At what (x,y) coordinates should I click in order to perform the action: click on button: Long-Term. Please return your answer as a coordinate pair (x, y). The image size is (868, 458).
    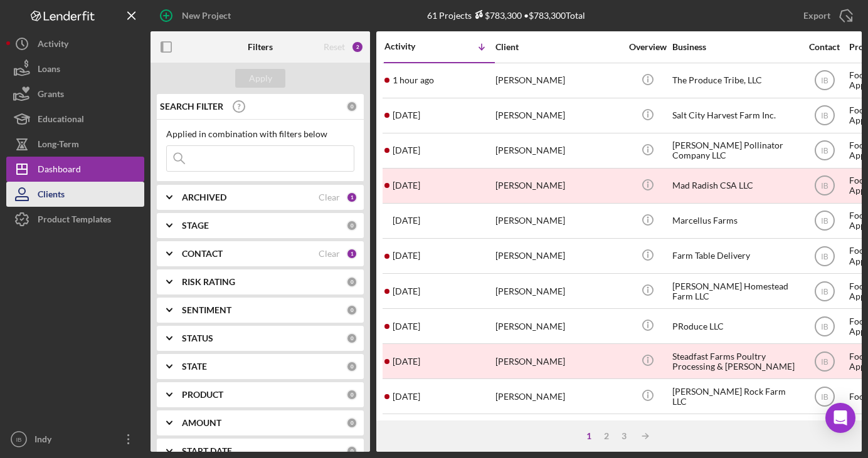
    Looking at the image, I should click on (76, 144).